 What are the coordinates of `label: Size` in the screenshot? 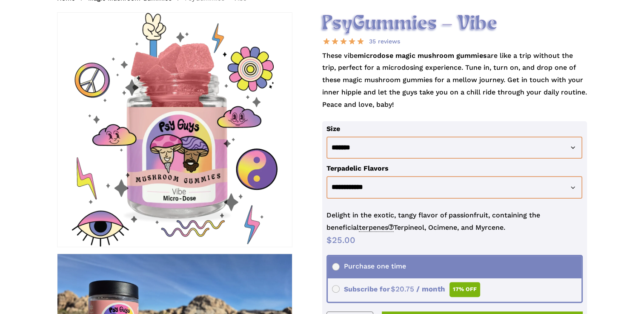 It's located at (333, 128).